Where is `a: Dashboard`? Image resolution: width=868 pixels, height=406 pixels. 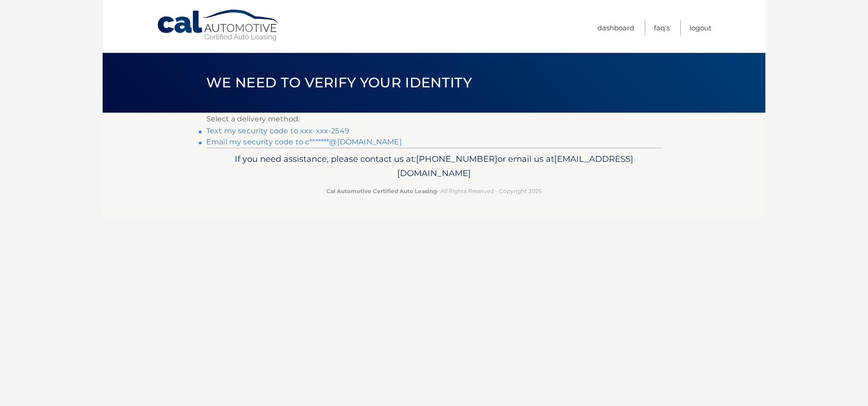 a: Dashboard is located at coordinates (616, 28).